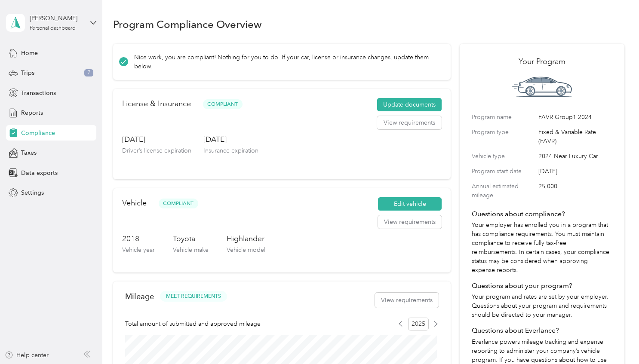 The height and width of the screenshot is (364, 639). Describe the element at coordinates (418, 324) in the screenshot. I see `span: 2025` at that location.